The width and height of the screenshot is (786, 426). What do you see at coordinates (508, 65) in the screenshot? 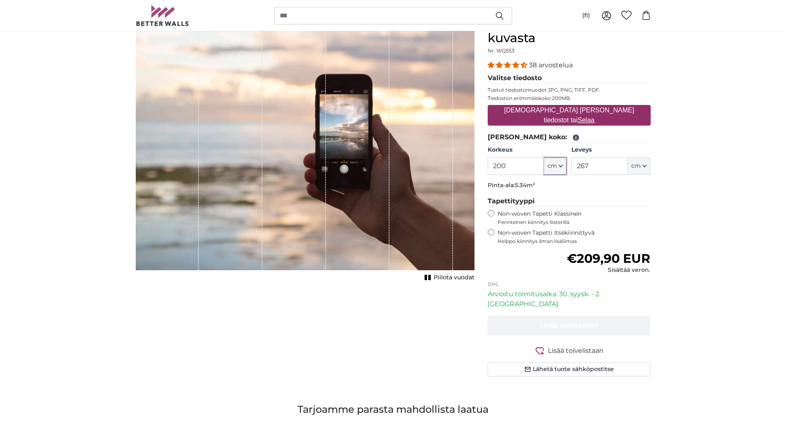
I see `span: 4.34 stars` at bounding box center [508, 65].